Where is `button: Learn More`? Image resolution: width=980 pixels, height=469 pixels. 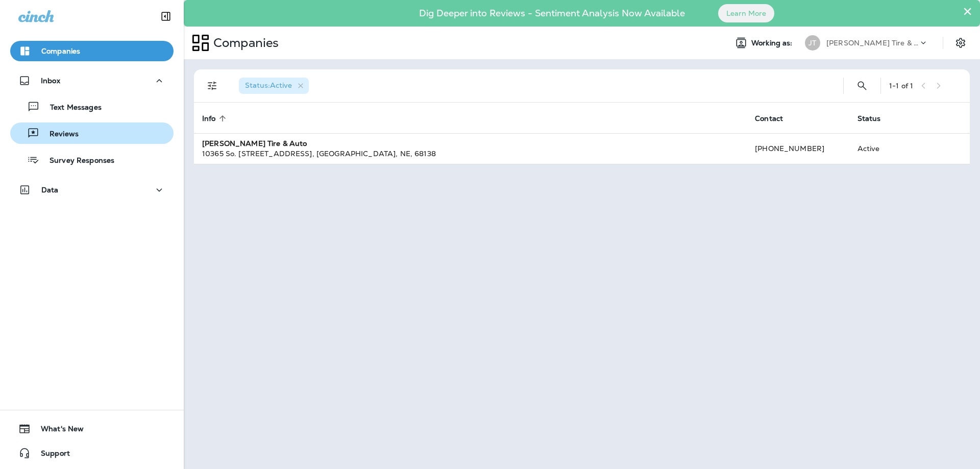 button: Learn More is located at coordinates (746, 13).